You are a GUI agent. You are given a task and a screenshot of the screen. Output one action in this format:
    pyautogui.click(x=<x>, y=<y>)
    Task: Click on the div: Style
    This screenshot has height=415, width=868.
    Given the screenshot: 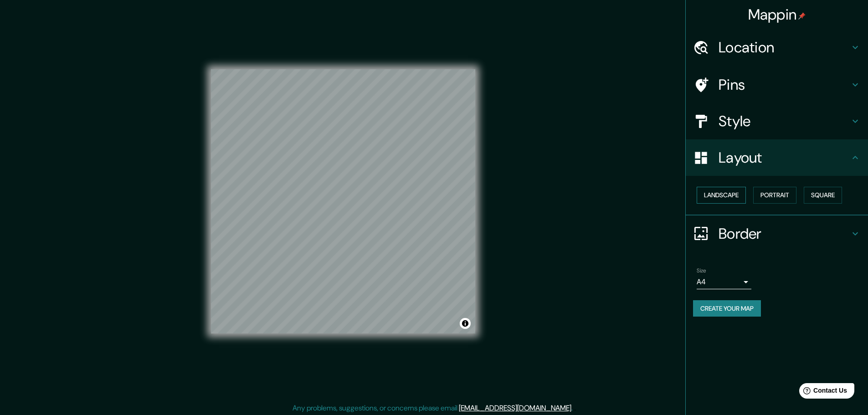 What is the action you would take?
    pyautogui.click(x=777, y=121)
    